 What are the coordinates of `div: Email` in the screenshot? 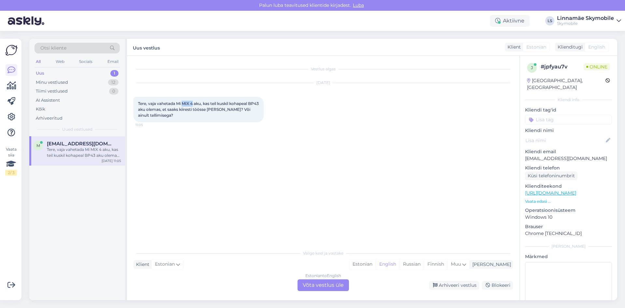 It's located at (113, 62).